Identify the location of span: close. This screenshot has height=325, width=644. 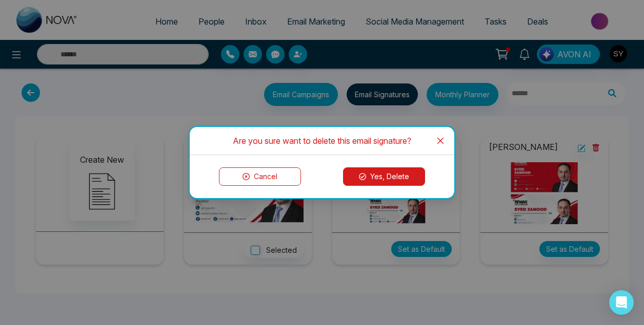
(441, 141).